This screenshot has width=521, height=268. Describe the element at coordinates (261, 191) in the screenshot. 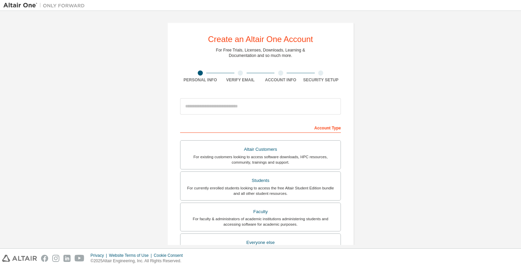

I see `div: For currently enrolled students looking to access the free Altair Student Edition bundle and all ...` at that location.